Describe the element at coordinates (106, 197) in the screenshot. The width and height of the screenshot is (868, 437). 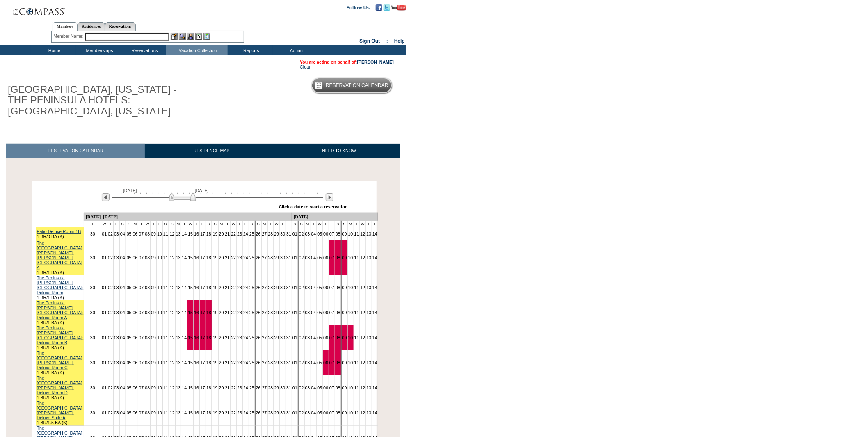
I see `img: Previous` at that location.